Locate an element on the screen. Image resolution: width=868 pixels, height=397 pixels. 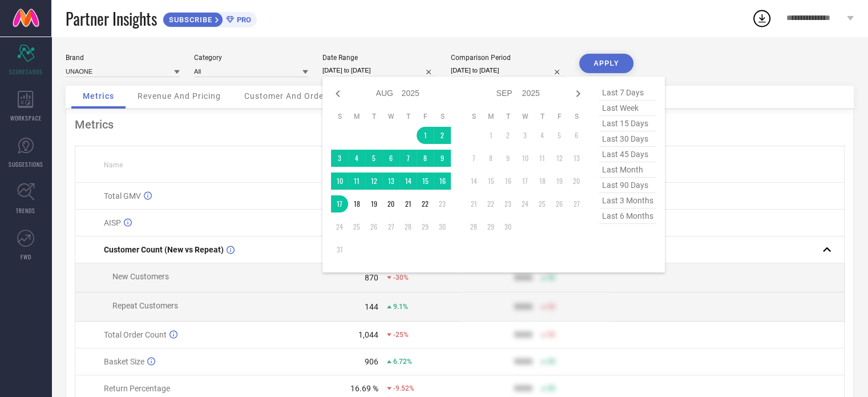
input: Select date range is located at coordinates (380, 70).